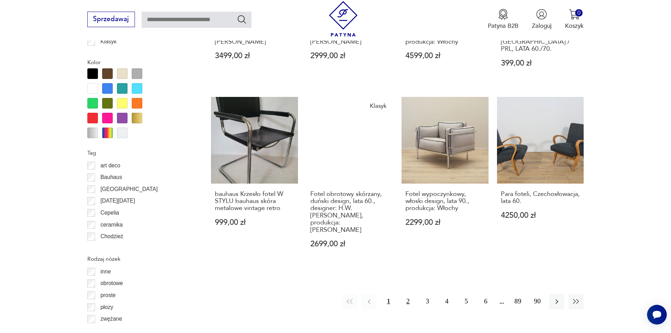 The width and height of the screenshot is (671, 333). What do you see at coordinates (445, 180) in the screenshot?
I see `a: Fotel wypoczynkowy, włoski design, lata 90., produkcja: WłochyFotel wypoczynkowy, włoski design, ...` at bounding box center [445, 180].